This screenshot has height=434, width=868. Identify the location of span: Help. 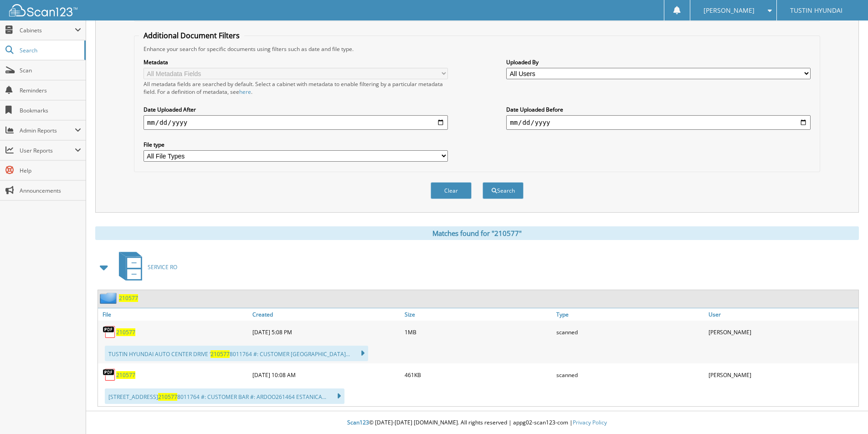
(50, 170).